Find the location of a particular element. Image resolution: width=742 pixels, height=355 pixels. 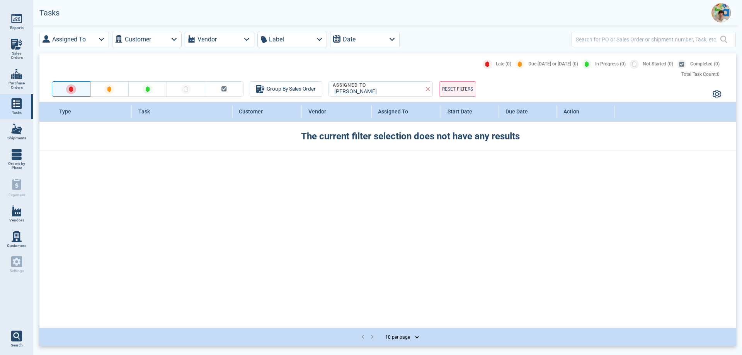

nav: pagination navigation is located at coordinates (368, 337).